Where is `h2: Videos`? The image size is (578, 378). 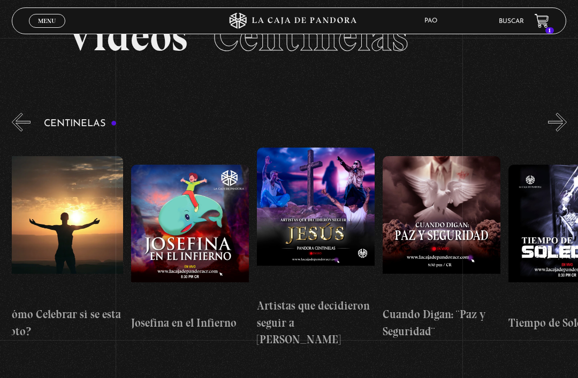 h2: Videos is located at coordinates (288, 36).